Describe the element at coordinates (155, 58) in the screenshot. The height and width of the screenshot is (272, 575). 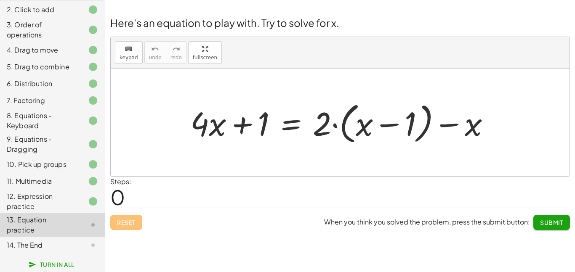
I see `span: undo` at that location.